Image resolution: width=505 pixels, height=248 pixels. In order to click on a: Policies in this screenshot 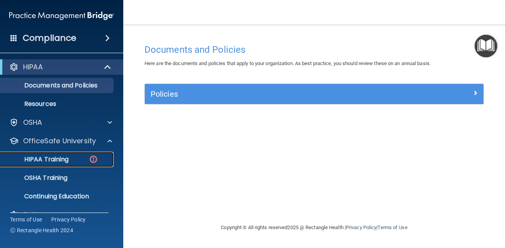, I will do `click(314, 94)`.